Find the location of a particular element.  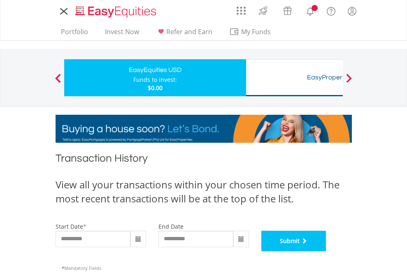

img: thrive-v2.svg is located at coordinates (263, 11).